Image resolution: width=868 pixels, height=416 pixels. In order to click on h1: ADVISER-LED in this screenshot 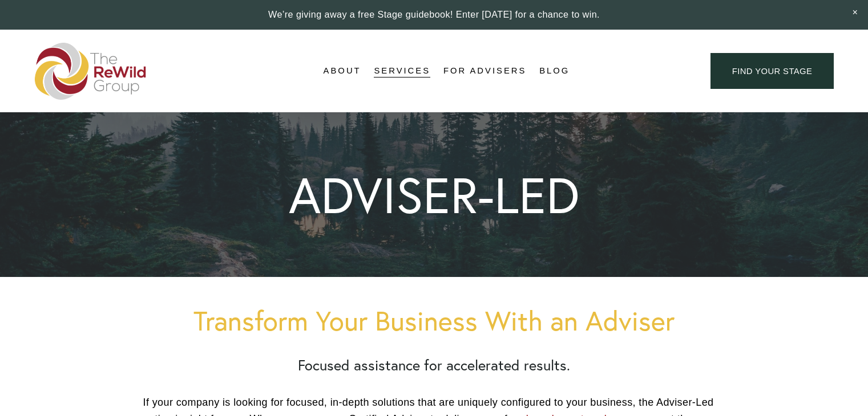, I will do `click(434, 195)`.